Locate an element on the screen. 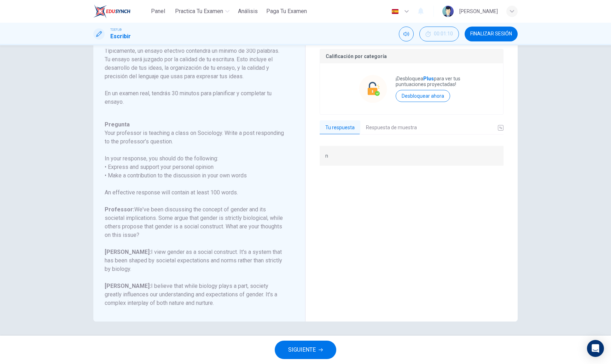  img: Profile picture is located at coordinates (448, 11).